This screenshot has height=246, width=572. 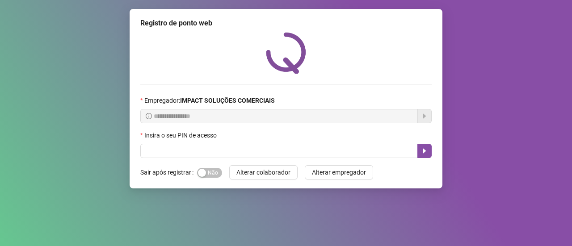 I want to click on img: QRPoint, so click(x=286, y=53).